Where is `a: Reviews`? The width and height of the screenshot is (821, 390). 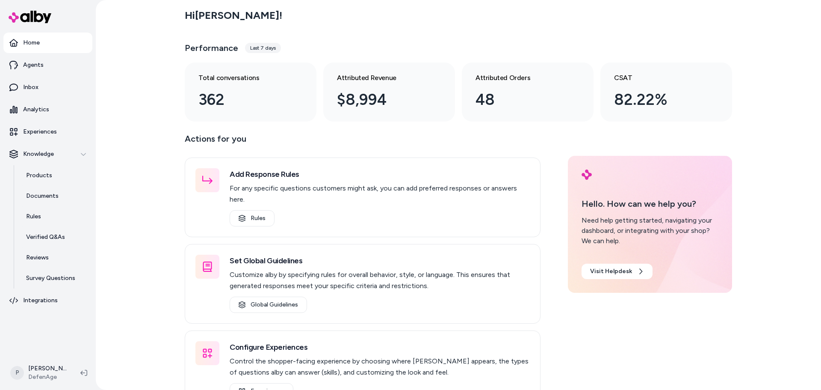
a: Reviews is located at coordinates (55, 258).